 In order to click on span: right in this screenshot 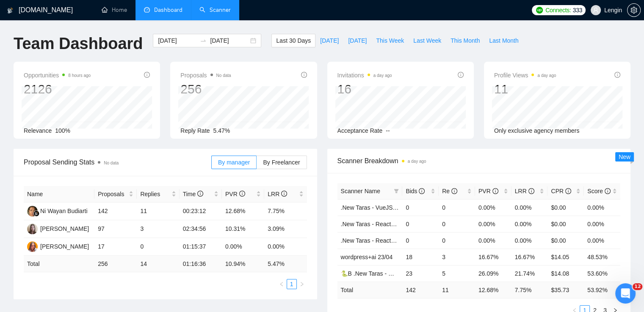, I will do `click(301, 284)`.